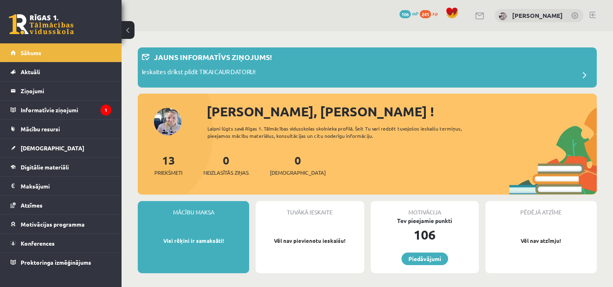  Describe the element at coordinates (61, 72) in the screenshot. I see `a: Aktuāli` at that location.